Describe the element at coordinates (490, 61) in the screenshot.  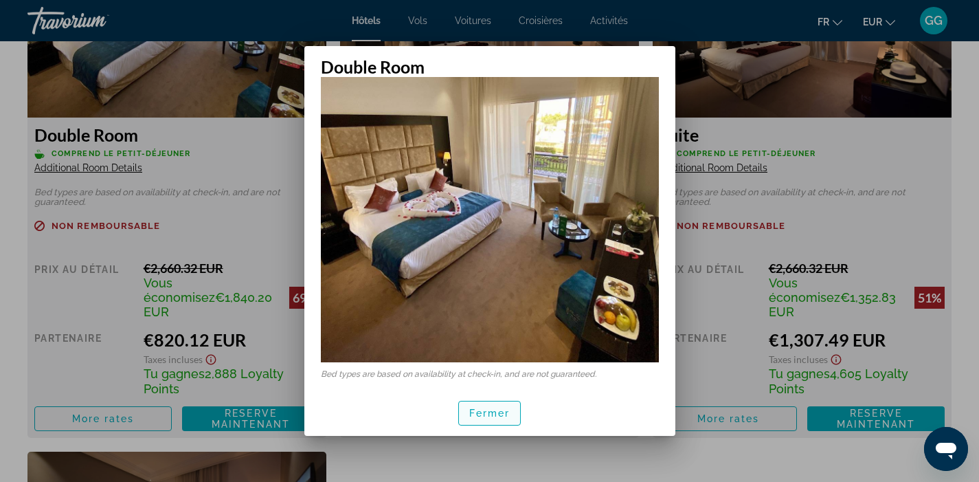
I see `h2: Double Room` at that location.